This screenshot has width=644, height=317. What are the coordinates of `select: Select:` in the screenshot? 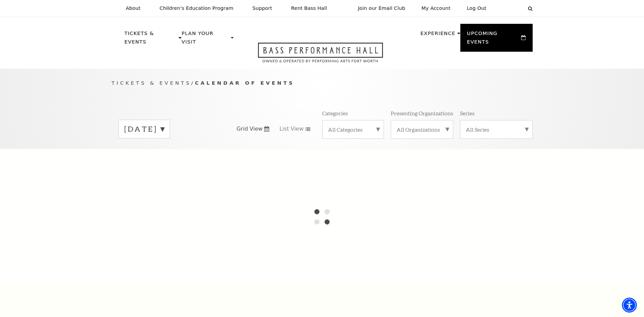 It's located at (509, 8).